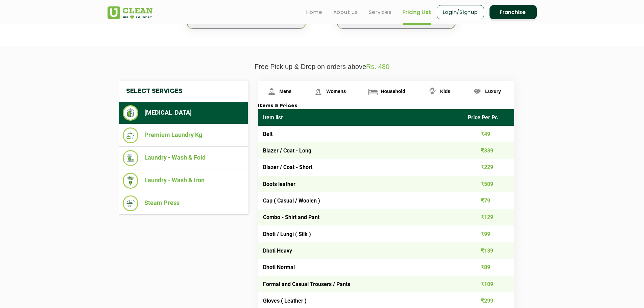 Image resolution: width=644 pixels, height=308 pixels. Describe the element at coordinates (488, 251) in the screenshot. I see `td: ₹139` at that location.